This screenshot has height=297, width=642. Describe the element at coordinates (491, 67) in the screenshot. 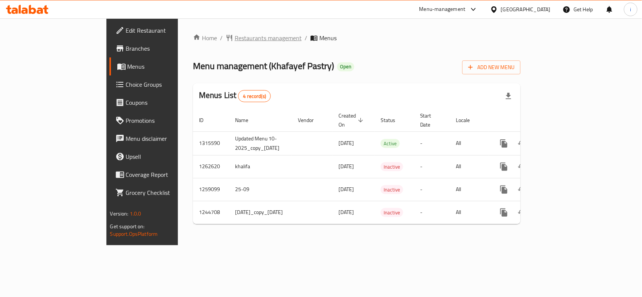

I see `span: Add New Menu` at that location.